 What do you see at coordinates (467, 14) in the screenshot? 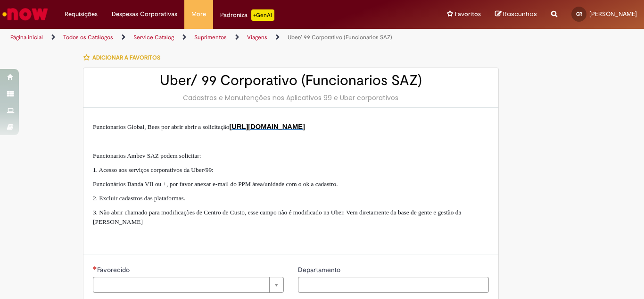
I see `span: Favoritos` at bounding box center [467, 14].